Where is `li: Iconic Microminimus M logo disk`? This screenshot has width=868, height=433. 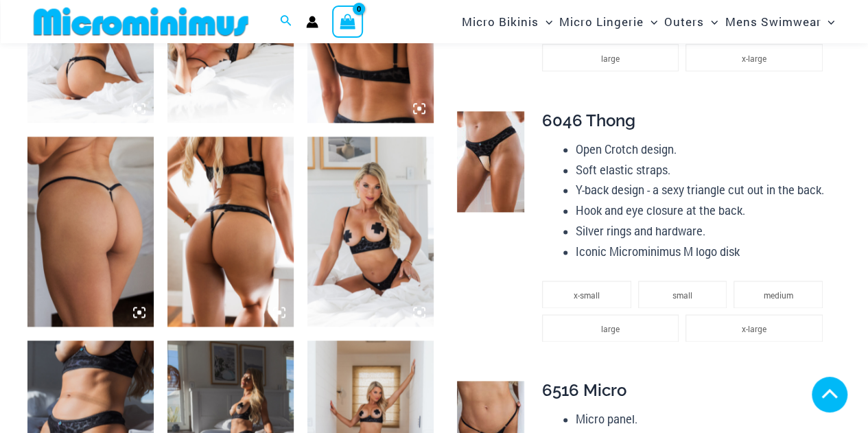
li: Iconic Microminimus M logo disk is located at coordinates (703, 252).